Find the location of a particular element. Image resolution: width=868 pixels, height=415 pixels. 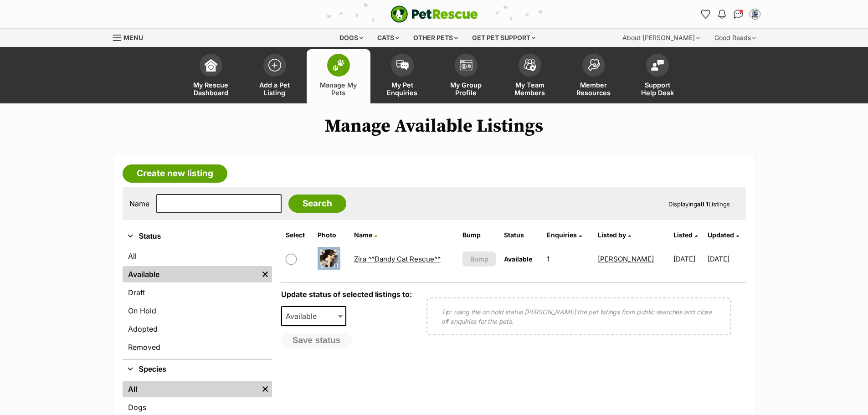

a: Conversations is located at coordinates (739, 15).